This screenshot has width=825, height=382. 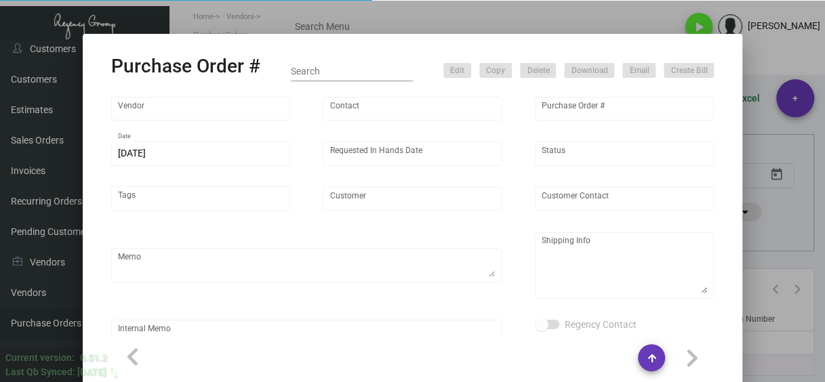 What do you see at coordinates (457, 71) in the screenshot?
I see `button: Edit` at bounding box center [457, 71].